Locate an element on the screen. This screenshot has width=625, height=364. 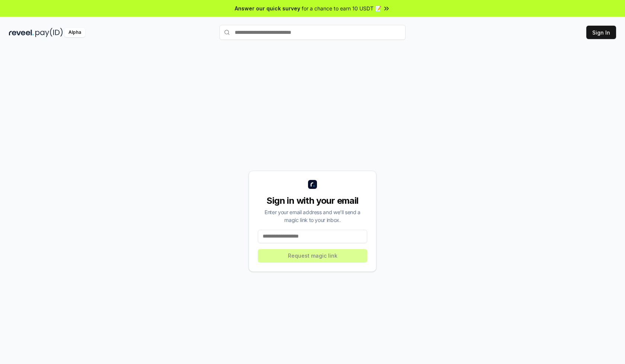
span: for a chance to earn 10 USDT 📝 is located at coordinates (342, 8).